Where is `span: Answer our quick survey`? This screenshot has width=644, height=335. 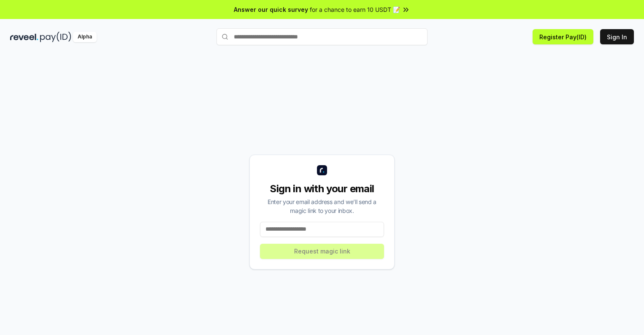
span: Answer our quick survey is located at coordinates (271, 9).